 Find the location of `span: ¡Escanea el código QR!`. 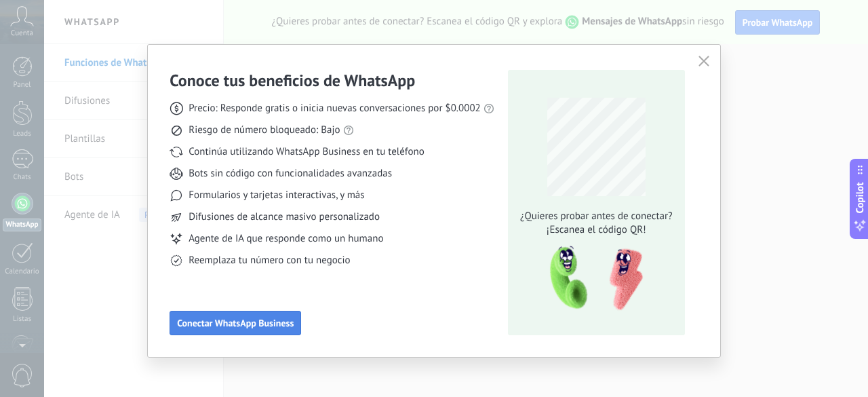

span: ¡Escanea el código QR! is located at coordinates (596, 230).